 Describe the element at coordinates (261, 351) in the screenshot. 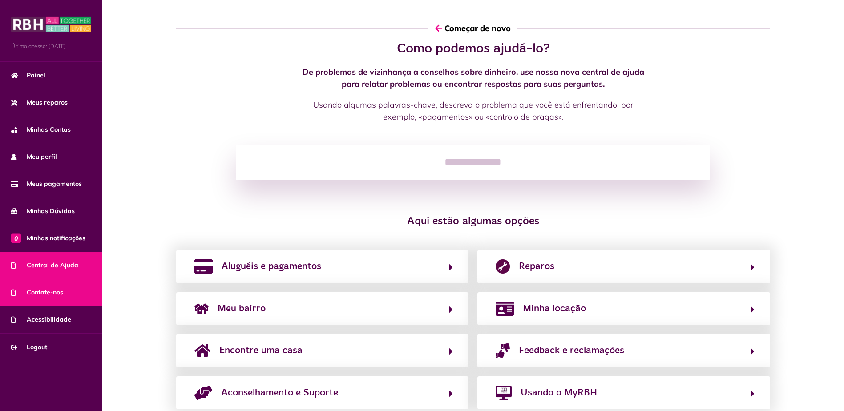

I see `span: Encontre uma casa` at that location.